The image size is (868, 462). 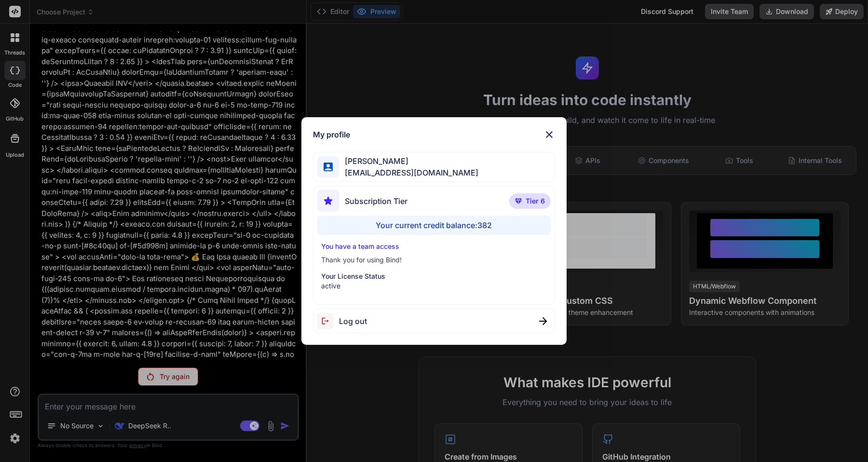 I want to click on span: Tier 6, so click(x=535, y=202).